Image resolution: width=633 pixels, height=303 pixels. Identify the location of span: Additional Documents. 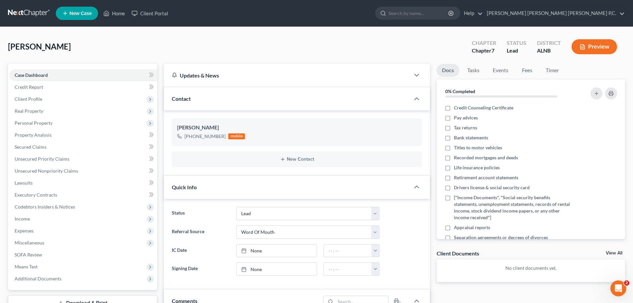
(38, 278).